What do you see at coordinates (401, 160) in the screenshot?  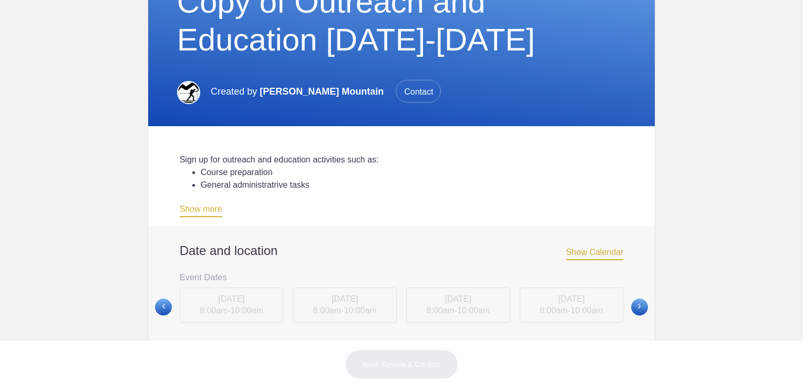 I see `div: Sign up for outreach and education activities such as:` at bounding box center [401, 160].